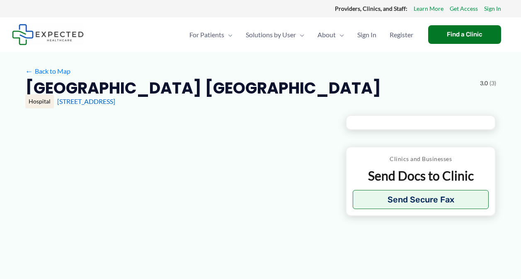  What do you see at coordinates (465, 34) in the screenshot?
I see `div: Find a Clinic` at bounding box center [465, 34].